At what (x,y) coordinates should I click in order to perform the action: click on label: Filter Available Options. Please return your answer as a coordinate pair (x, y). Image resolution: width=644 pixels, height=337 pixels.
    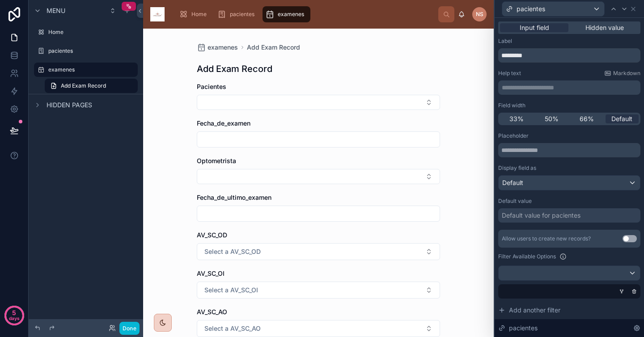
    Looking at the image, I should click on (527, 256).